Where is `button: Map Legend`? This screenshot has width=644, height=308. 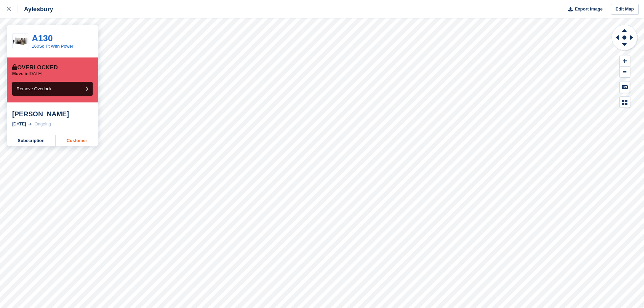
button: Map Legend is located at coordinates (625, 102).